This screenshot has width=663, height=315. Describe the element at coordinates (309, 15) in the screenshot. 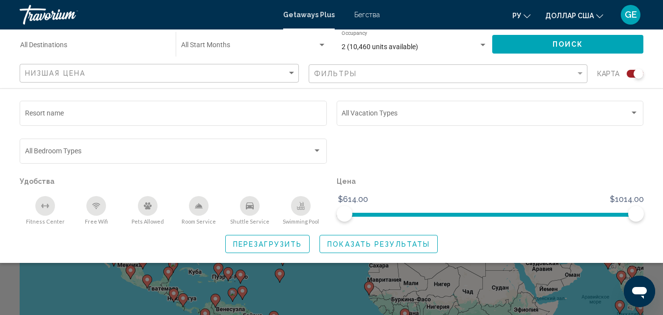

I see `font: Getaways Plus` at that location.